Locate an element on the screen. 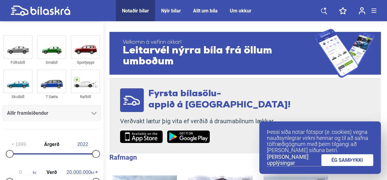 The height and width of the screenshot is (180, 387). b: Rafmagn is located at coordinates (123, 157).